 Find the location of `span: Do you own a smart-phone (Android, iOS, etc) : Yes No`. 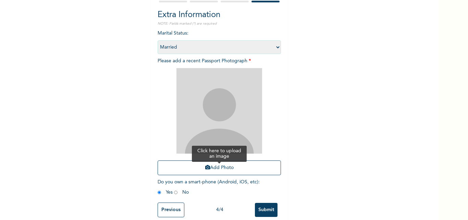

span: Do you own a smart-phone (Android, iOS, etc) : Yes No is located at coordinates (209, 188).